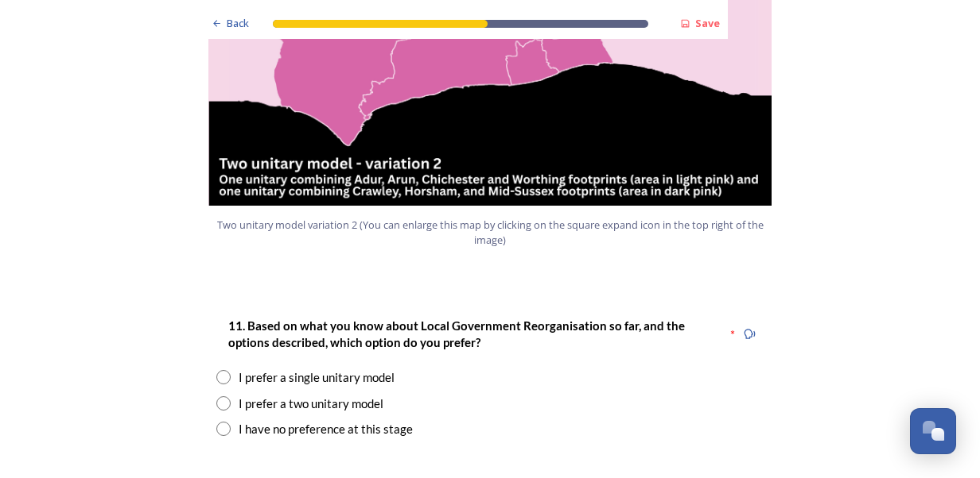 This screenshot has width=980, height=478. What do you see at coordinates (325, 430) in the screenshot?
I see `div: I have no preference at this stage` at bounding box center [325, 430].